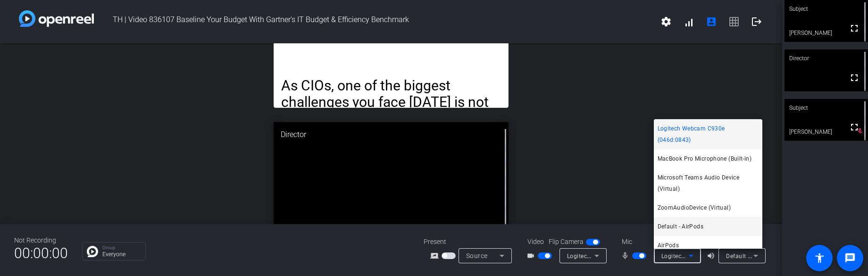 Image resolution: width=868 pixels, height=276 pixels. What do you see at coordinates (680, 227) in the screenshot?
I see `span: Default - AirPods` at bounding box center [680, 227].